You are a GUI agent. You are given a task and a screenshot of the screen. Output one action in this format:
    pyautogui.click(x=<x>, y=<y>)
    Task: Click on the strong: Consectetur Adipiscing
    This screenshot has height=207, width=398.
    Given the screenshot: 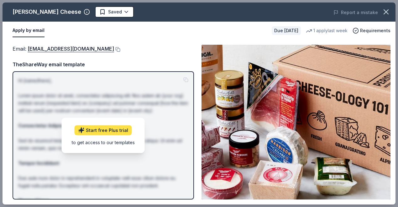 What is the action you would take?
    pyautogui.click(x=45, y=126)
    